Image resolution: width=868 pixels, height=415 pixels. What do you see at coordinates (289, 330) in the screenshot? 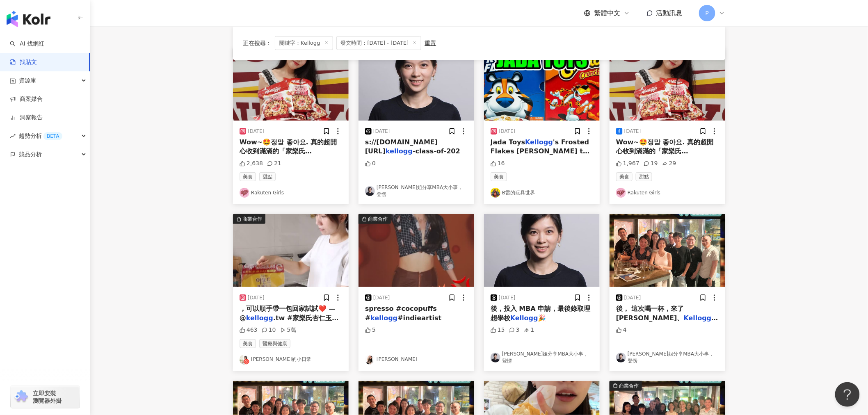
I see `div: 5萬` at bounding box center [289, 330].